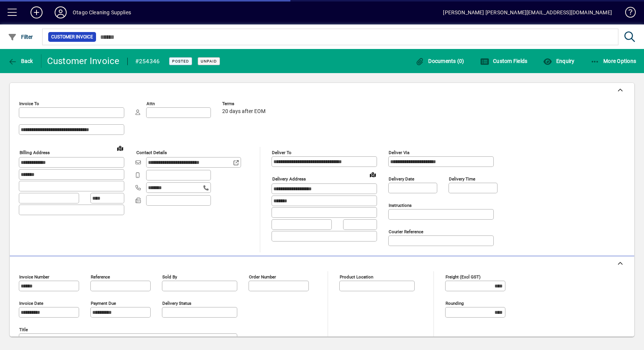 The image size is (644, 350). I want to click on span: Enquiry, so click(559, 61).